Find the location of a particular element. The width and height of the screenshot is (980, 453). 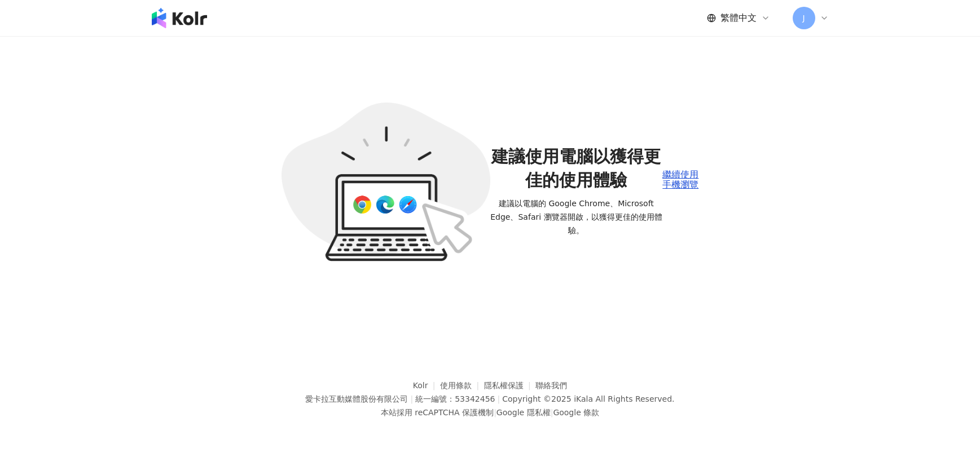

div: 繼續使用手機瀏覽 is located at coordinates (681, 180).